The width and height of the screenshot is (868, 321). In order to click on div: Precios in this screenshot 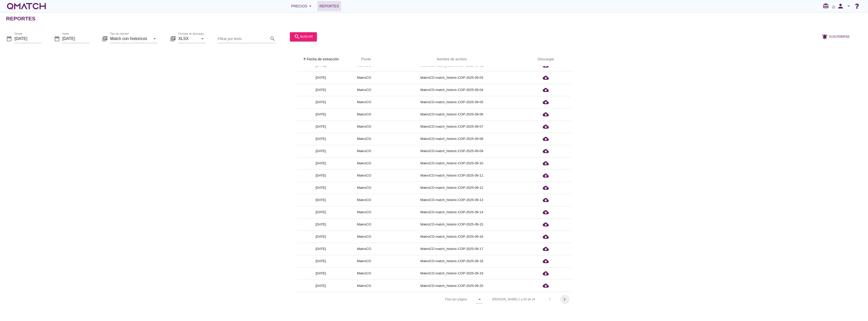, I will do `click(302, 6)`.